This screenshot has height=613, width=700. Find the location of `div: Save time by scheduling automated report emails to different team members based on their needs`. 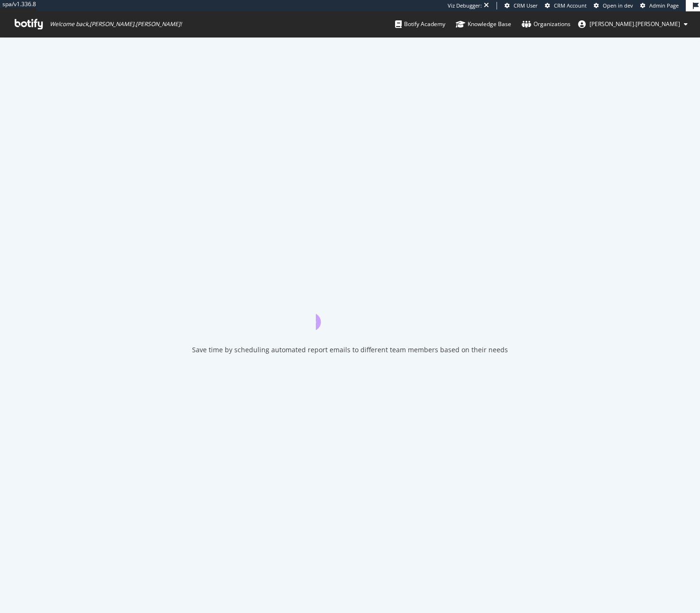

div: Save time by scheduling automated report emails to different team members based on their needs is located at coordinates (350, 350).